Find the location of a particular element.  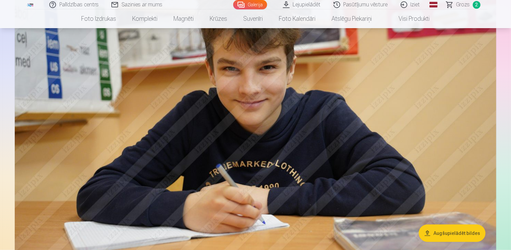

span: 2 is located at coordinates (477, 5).